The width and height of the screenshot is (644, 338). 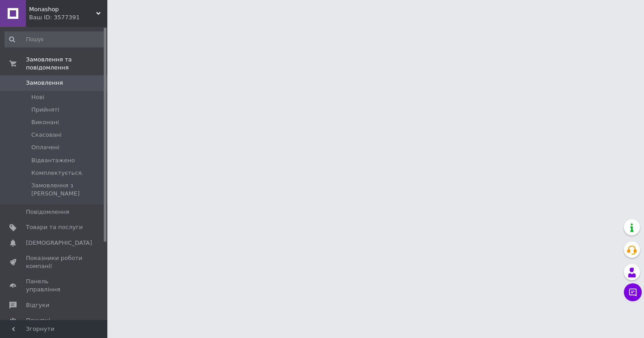 What do you see at coordinates (55, 39) in the screenshot?
I see `input: Пошук` at bounding box center [55, 39].